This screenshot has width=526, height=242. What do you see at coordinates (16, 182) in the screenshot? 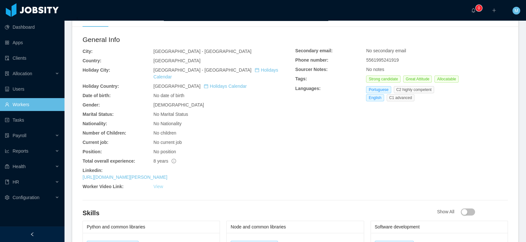
I see `span: HR` at bounding box center [16, 182].